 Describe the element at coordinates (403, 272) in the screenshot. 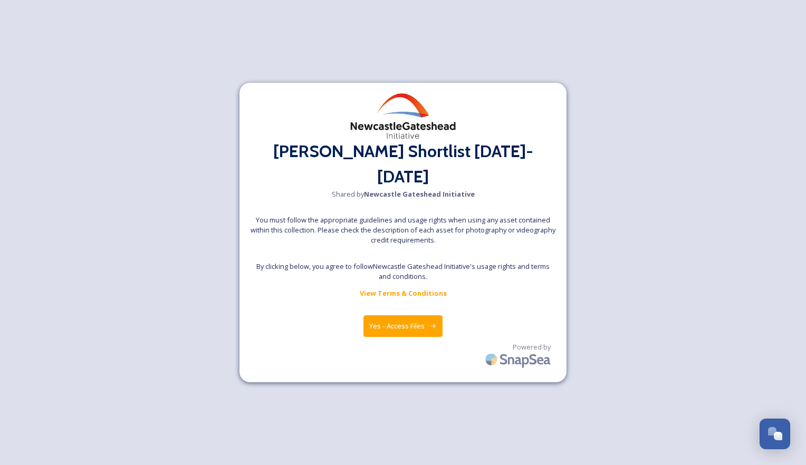

I see `span: By clicking below, you agree to follow Newcastle Gateshead Initiative 's usage rights and terms a...` at that location.